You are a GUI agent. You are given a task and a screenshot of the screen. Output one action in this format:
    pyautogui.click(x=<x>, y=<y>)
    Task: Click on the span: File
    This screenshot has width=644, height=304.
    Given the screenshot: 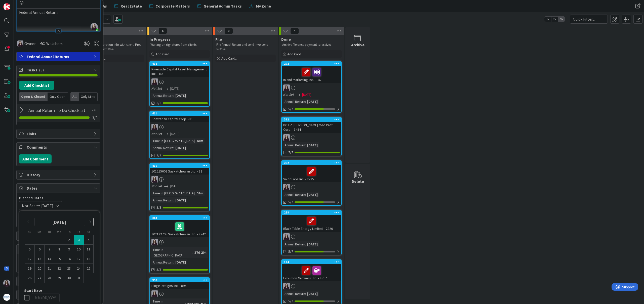 What is the action you would take?
    pyautogui.click(x=219, y=39)
    